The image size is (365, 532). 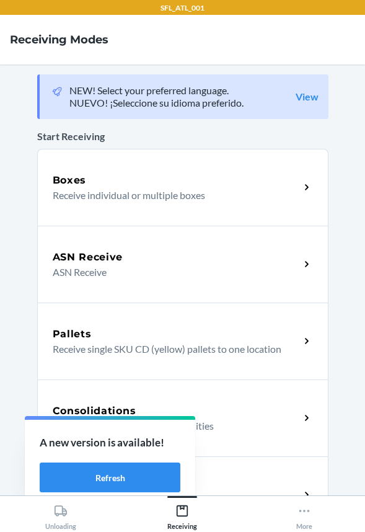 What do you see at coordinates (110, 478) in the screenshot?
I see `button: Refresh` at bounding box center [110, 478].